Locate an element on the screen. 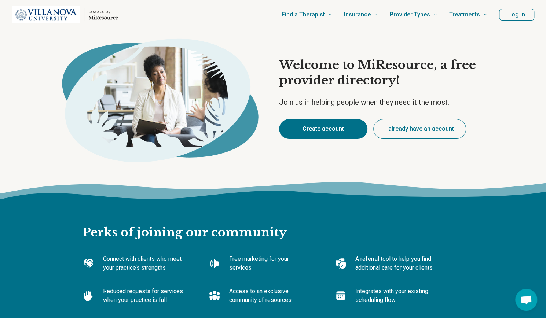 The height and width of the screenshot is (318, 546). p: Free marketing for your services is located at coordinates (270, 263).